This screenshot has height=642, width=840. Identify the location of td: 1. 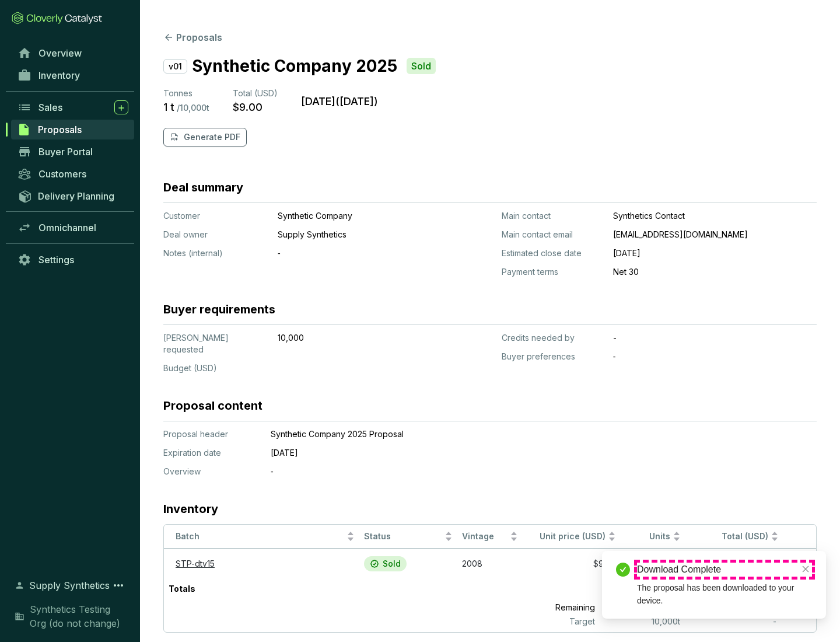
(653, 563).